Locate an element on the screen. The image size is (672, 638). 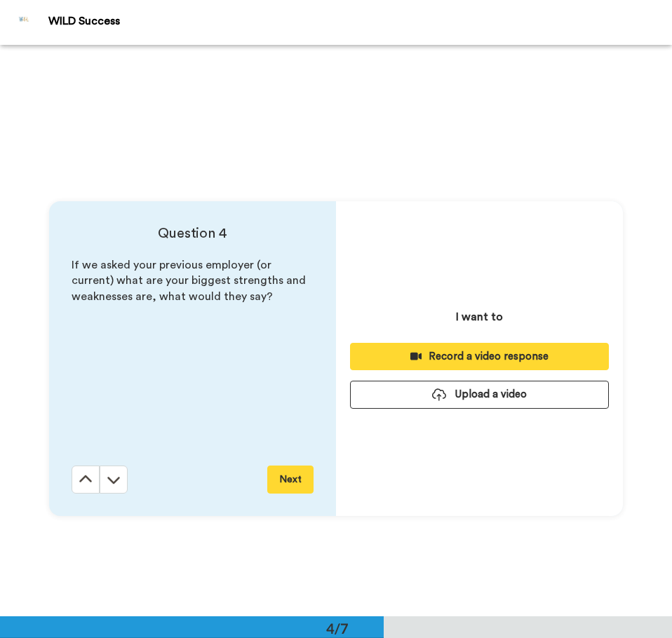
img: Profile Image is located at coordinates (24, 23).